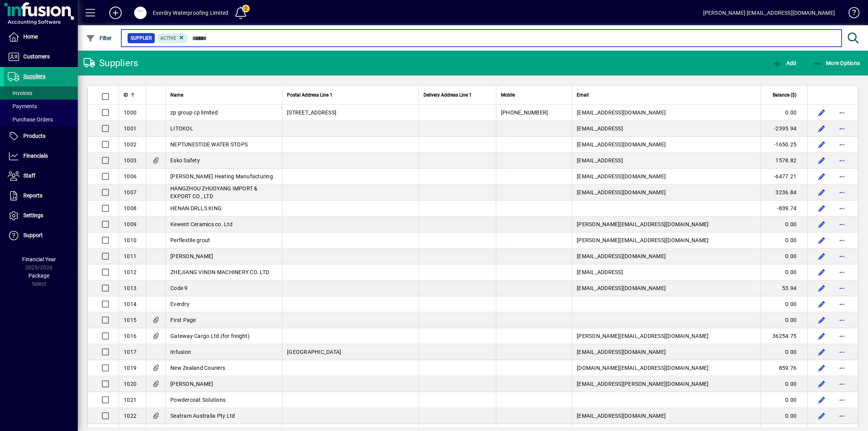 The height and width of the screenshot is (431, 868). What do you see at coordinates (784, 63) in the screenshot?
I see `span: Add` at bounding box center [784, 63].